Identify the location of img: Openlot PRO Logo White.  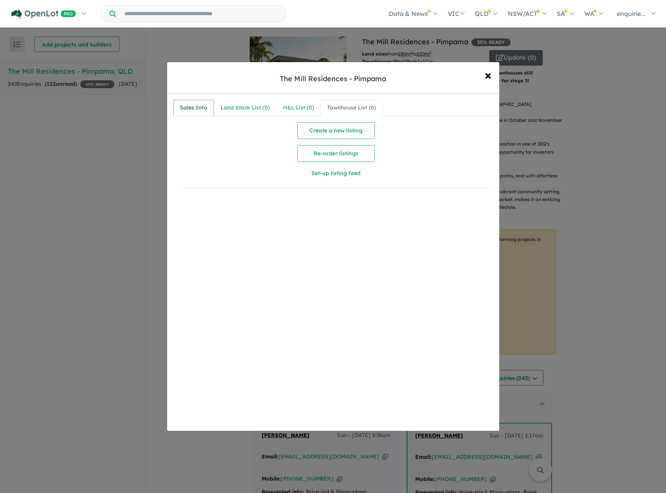
(43, 14).